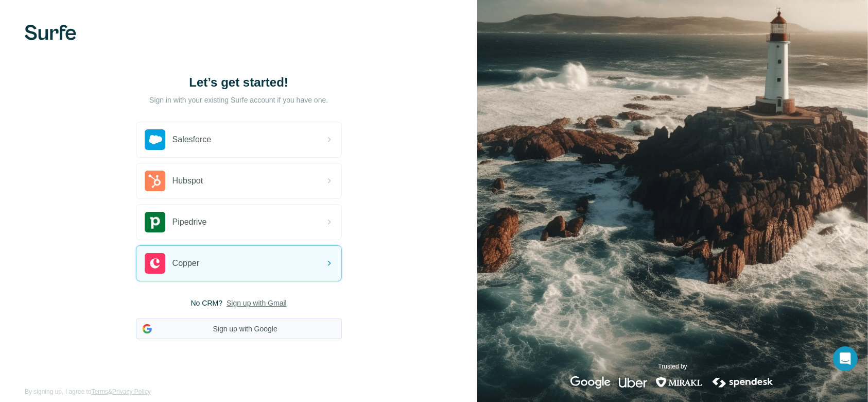  I want to click on span: Pipedrive, so click(190, 222).